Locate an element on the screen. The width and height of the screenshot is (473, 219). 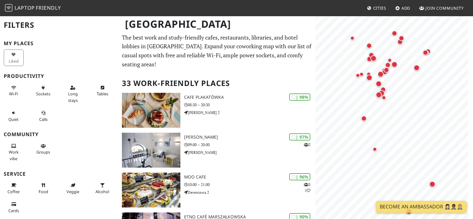
span: Veggie is located at coordinates (73, 191).